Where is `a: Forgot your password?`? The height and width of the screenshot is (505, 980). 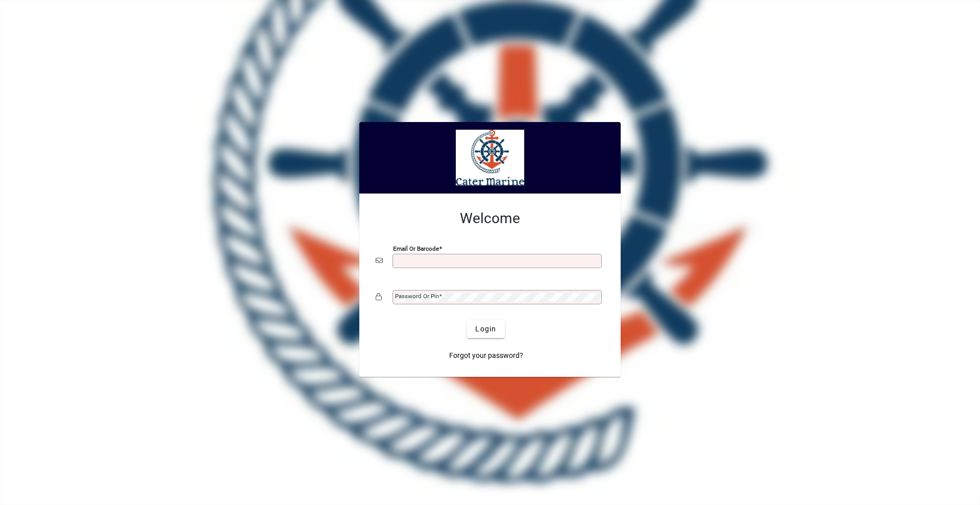
a: Forgot your password? is located at coordinates (486, 355).